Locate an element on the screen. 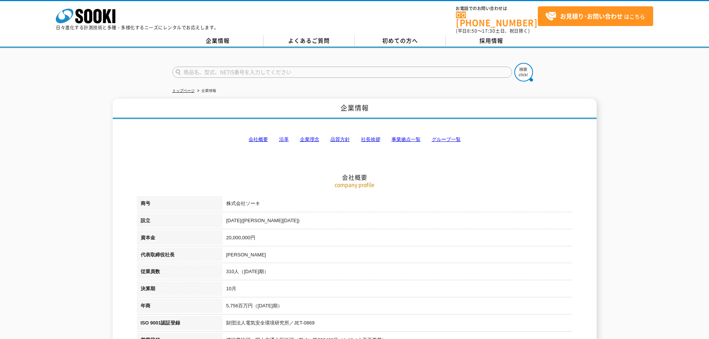  span: 初めての方へ is located at coordinates (400, 41).